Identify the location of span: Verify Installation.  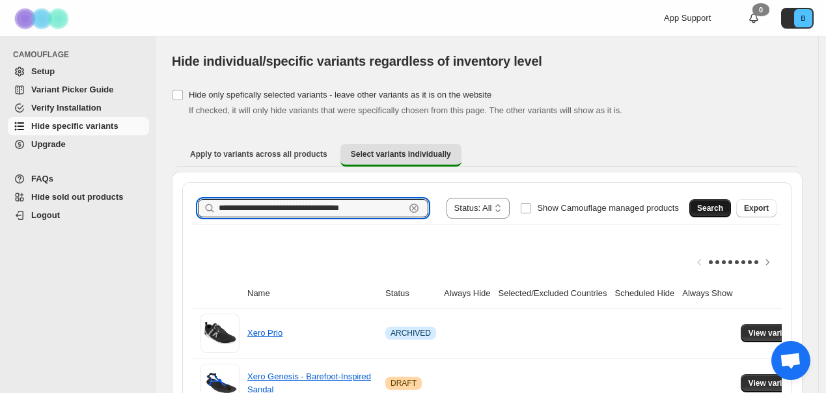
(66, 107).